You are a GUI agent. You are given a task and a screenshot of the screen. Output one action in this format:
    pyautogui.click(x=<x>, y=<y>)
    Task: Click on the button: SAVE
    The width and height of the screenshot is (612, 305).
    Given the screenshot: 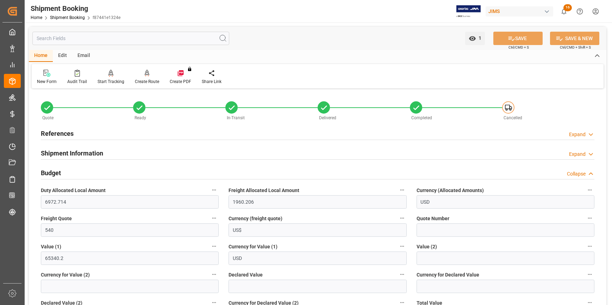 What is the action you would take?
    pyautogui.click(x=518, y=38)
    